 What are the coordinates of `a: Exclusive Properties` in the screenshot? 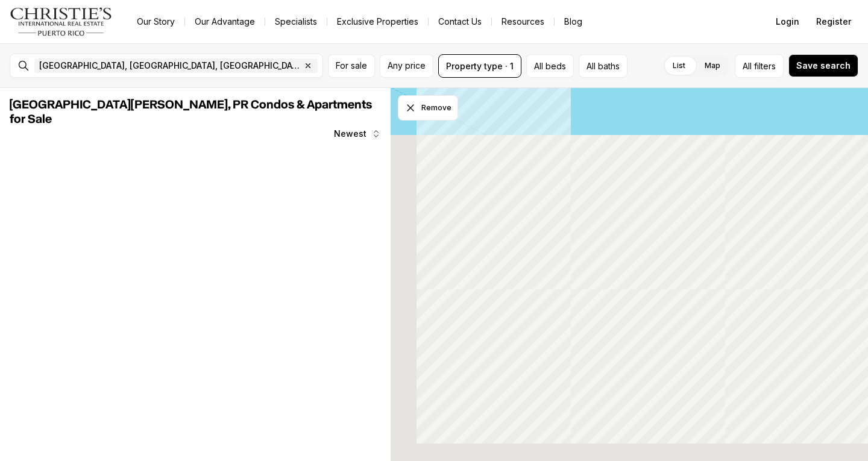 It's located at (377, 22).